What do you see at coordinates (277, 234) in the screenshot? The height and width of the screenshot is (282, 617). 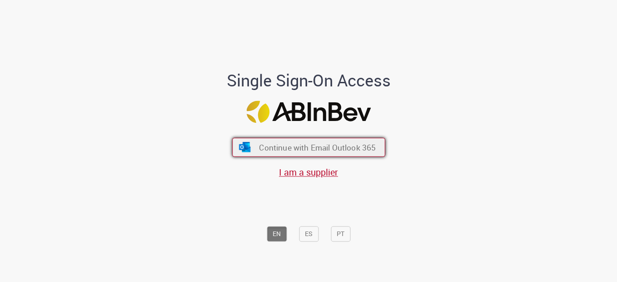 I see `button: EN` at bounding box center [277, 234].